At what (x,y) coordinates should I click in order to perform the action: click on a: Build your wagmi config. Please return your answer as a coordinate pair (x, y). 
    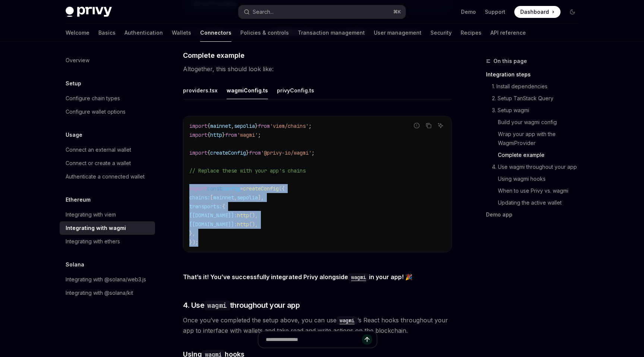
    Looking at the image, I should click on (535, 122).